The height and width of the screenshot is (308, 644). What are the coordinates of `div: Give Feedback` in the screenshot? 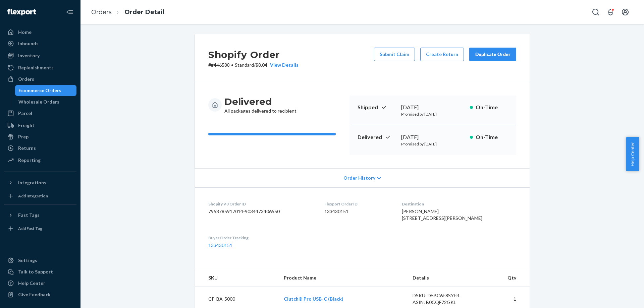 It's located at (34, 295).